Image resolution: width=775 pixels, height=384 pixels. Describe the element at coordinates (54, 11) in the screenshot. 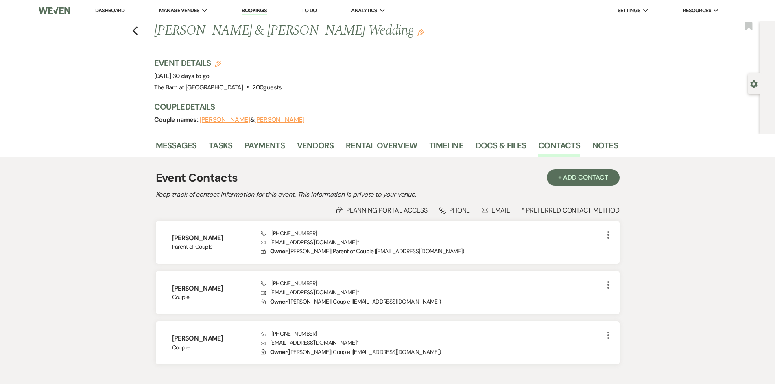

I see `img: Weven Logo` at that location.